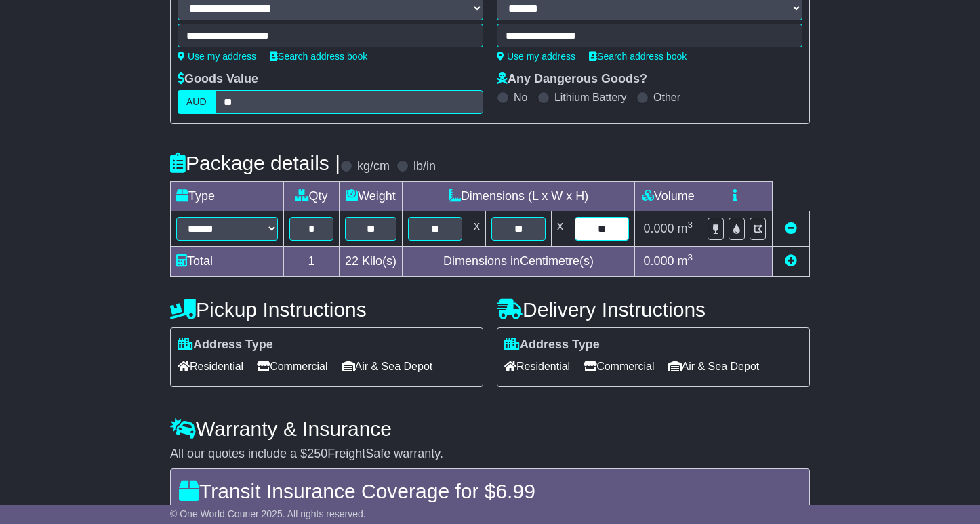 The height and width of the screenshot is (524, 980). I want to click on h4: Transit Insurance Coverage for $, so click(490, 490).